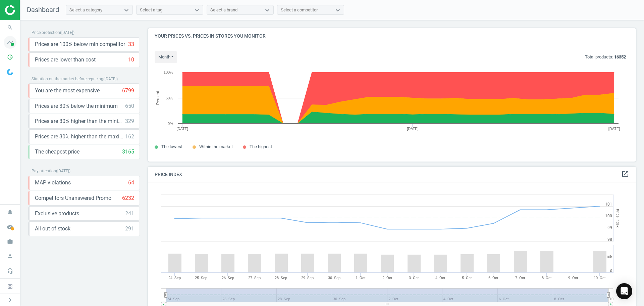  What do you see at coordinates (129, 121) in the screenshot?
I see `div: 329` at bounding box center [129, 121].